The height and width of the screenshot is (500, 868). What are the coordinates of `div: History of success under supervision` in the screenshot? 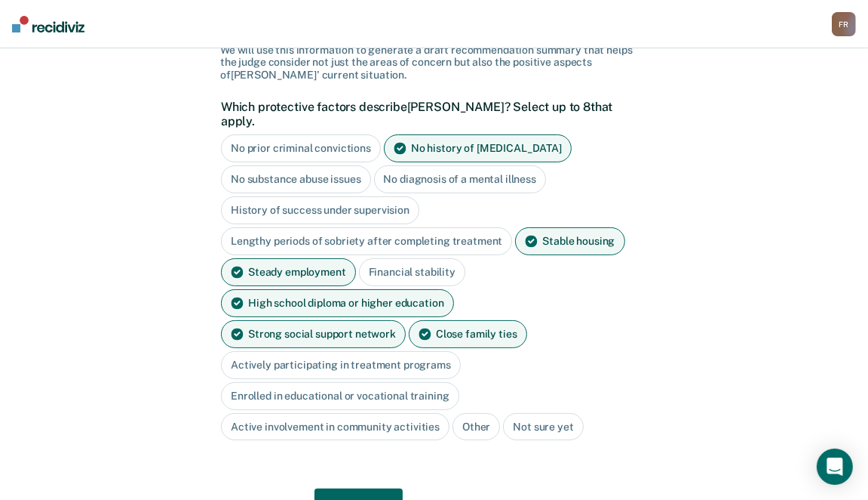 It's located at (319, 210).